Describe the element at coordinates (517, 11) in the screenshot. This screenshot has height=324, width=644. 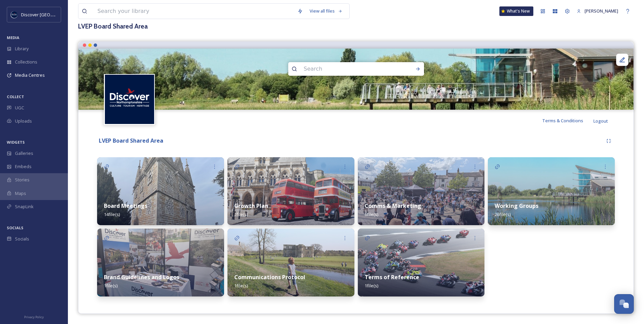
I see `a: What's New` at that location.